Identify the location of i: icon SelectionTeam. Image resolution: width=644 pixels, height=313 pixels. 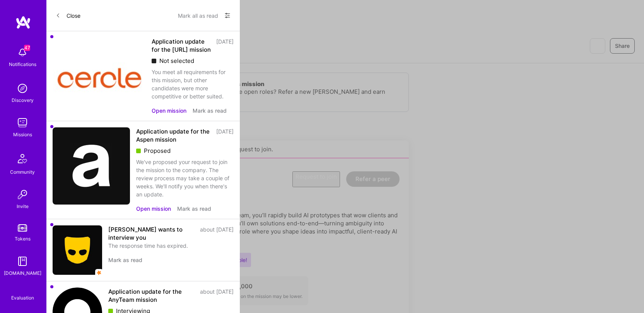
(23, 291).